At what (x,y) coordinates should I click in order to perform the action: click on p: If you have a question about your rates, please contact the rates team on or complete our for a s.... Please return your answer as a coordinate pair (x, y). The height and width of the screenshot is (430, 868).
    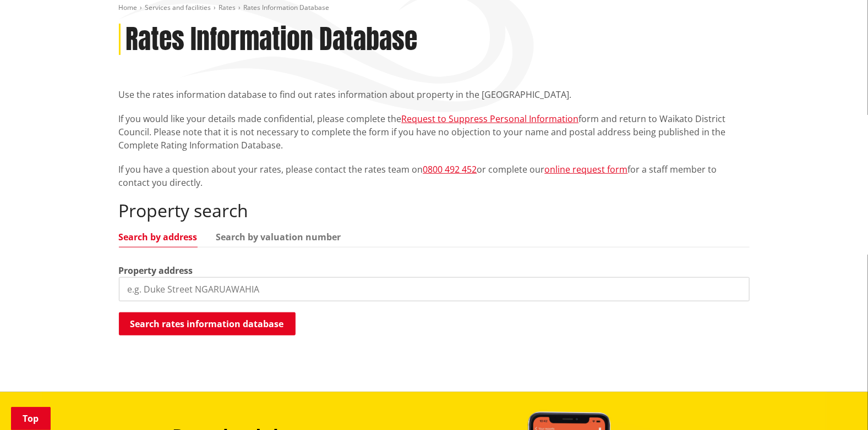
    Looking at the image, I should click on (434, 176).